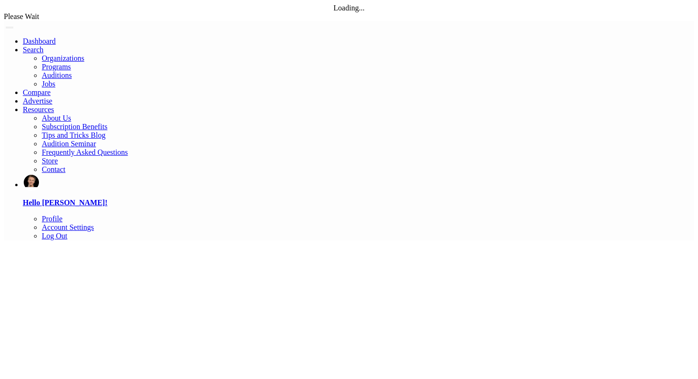  Describe the element at coordinates (56, 66) in the screenshot. I see `a: Programs` at that location.